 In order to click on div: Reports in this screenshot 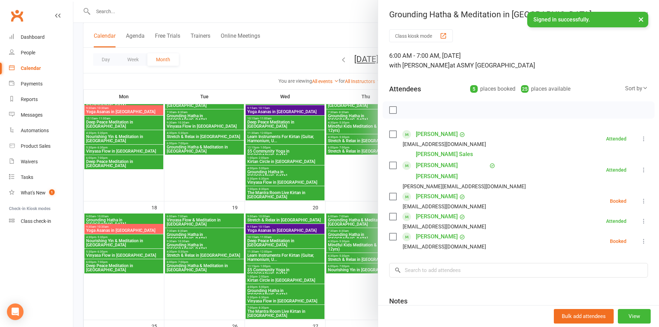, I will do `click(29, 99)`.